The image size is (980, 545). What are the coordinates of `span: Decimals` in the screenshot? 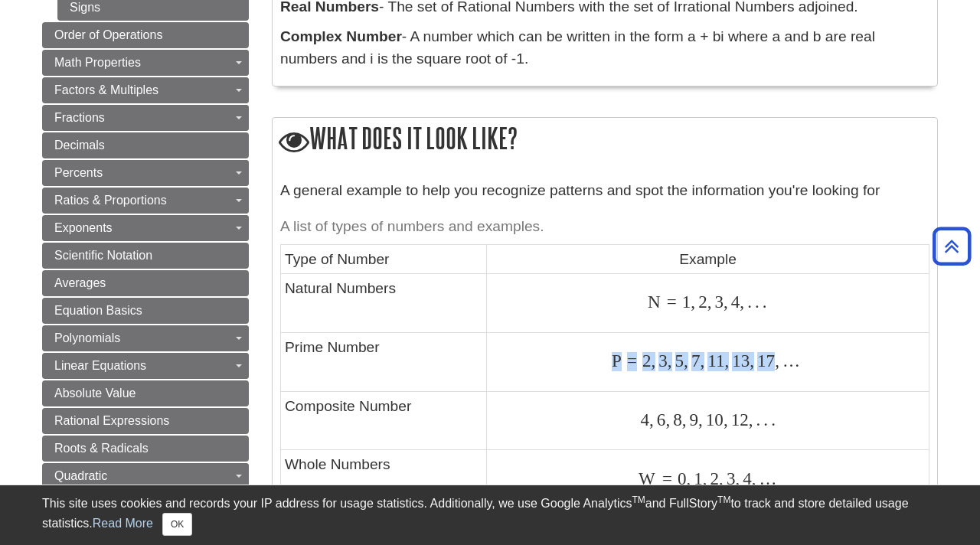 It's located at (80, 145).